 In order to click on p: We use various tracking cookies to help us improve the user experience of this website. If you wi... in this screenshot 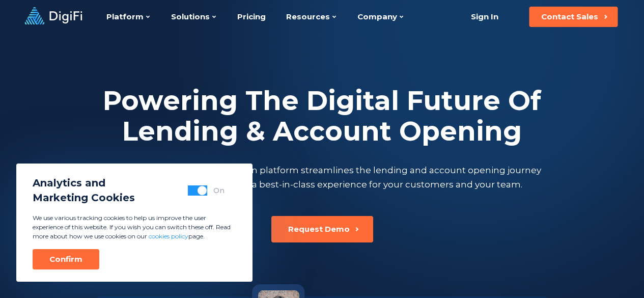, I will do `click(134, 227)`.